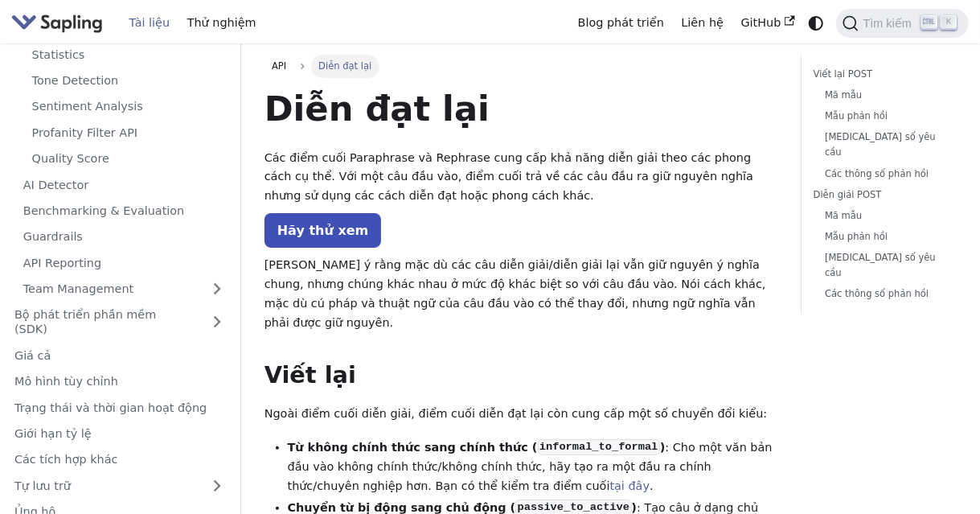 This screenshot has height=514, width=980. I want to click on font: Từ không chính thức sang chính thức (, so click(412, 447).